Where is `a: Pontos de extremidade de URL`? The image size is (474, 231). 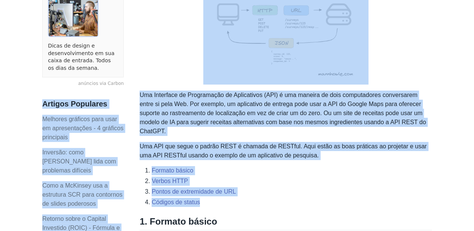
a: Pontos de extremidade de URL is located at coordinates (194, 191).